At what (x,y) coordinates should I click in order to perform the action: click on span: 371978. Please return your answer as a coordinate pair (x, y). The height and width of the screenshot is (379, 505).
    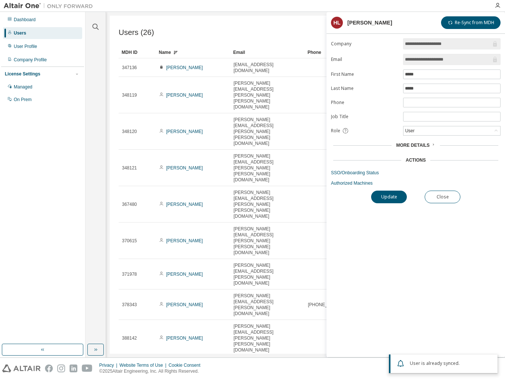
    Looking at the image, I should click on (129, 274).